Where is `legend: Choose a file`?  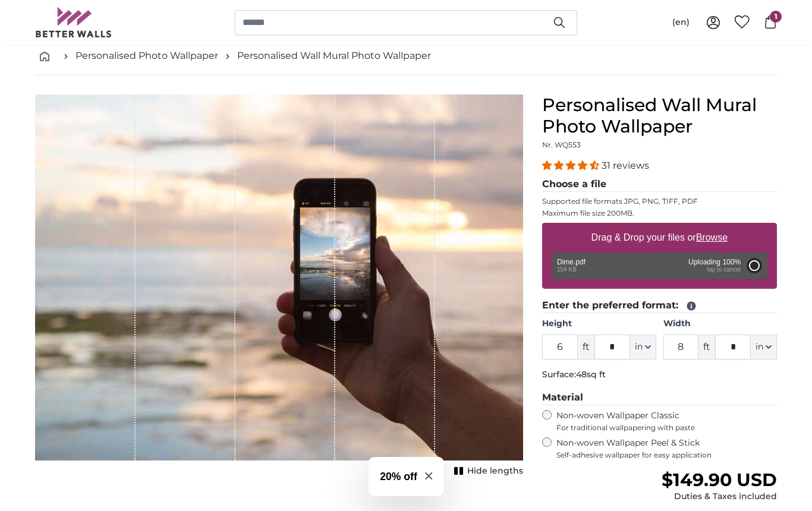
legend: Choose a file is located at coordinates (659, 184).